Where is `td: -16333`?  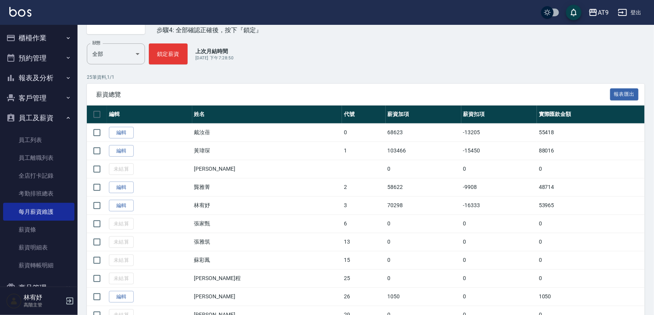
td: -16333 is located at coordinates (499, 205).